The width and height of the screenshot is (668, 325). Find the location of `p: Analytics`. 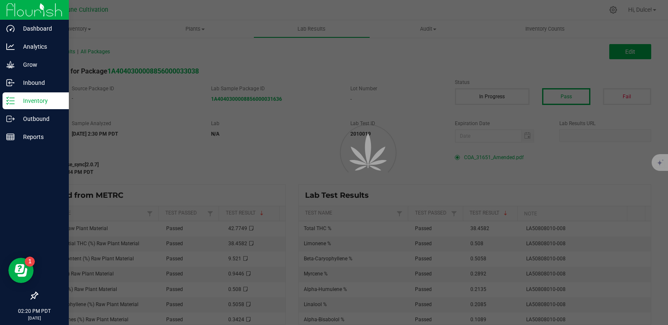

p: Analytics is located at coordinates (40, 47).